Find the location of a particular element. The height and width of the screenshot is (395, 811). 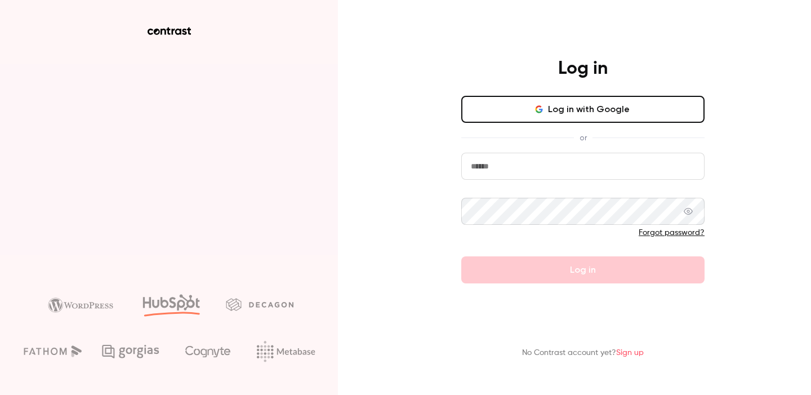

span: or is located at coordinates (583, 137).